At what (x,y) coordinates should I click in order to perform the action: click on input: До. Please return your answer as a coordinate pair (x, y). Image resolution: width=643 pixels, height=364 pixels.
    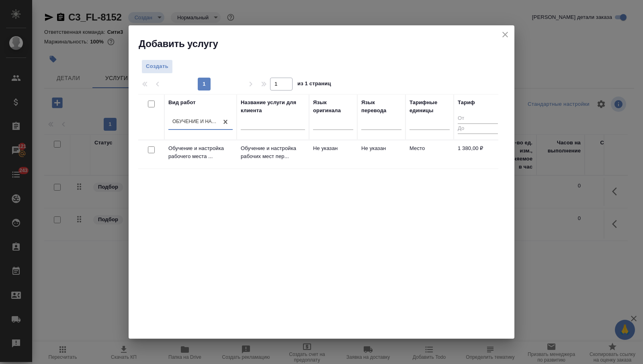
    Looking at the image, I should click on (478, 128).